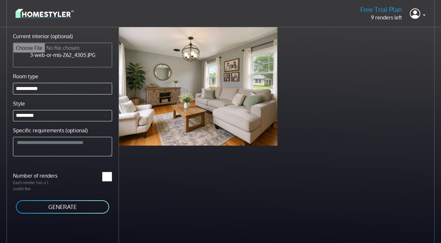  I want to click on p: Each render has a 1 credit fee, so click(36, 186).